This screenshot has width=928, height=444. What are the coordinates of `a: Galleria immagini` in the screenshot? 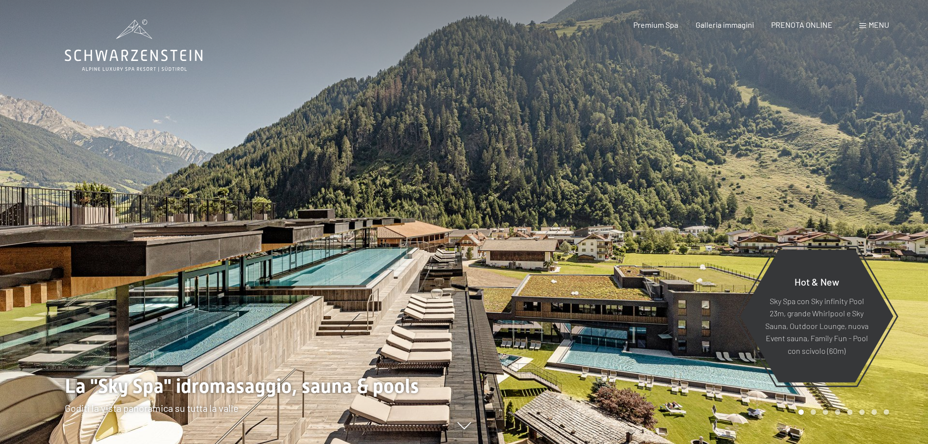 It's located at (725, 24).